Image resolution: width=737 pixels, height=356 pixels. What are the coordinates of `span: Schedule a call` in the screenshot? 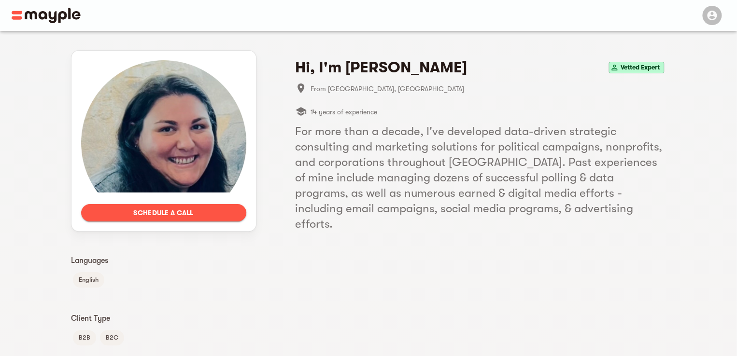 It's located at (164, 213).